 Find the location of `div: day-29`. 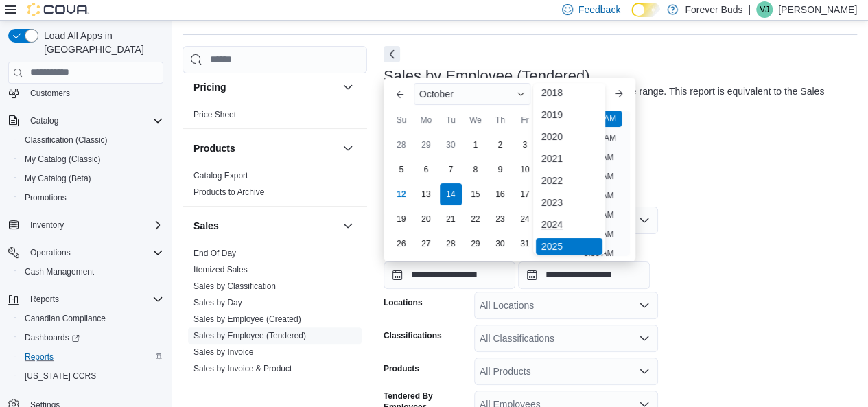

div: day-29 is located at coordinates (426, 145).